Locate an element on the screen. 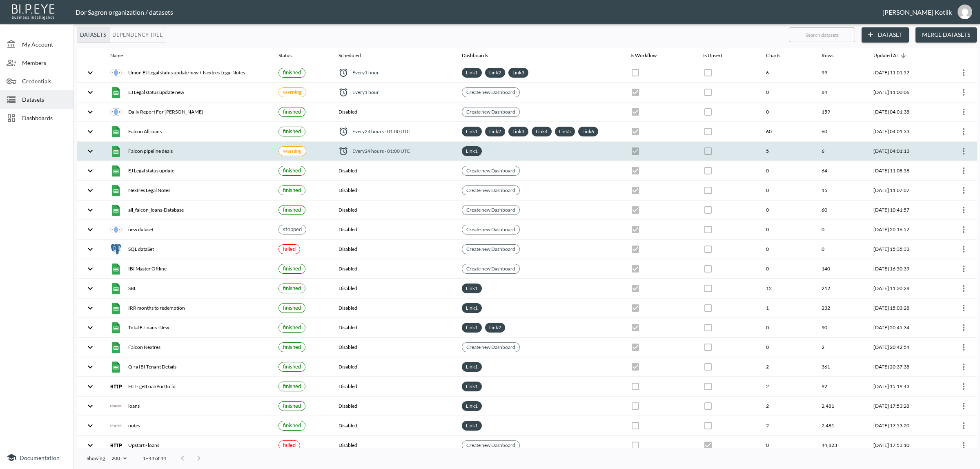 This screenshot has height=469, width=980. th: 2025-09-10, 11:00:06 is located at coordinates (903, 92).